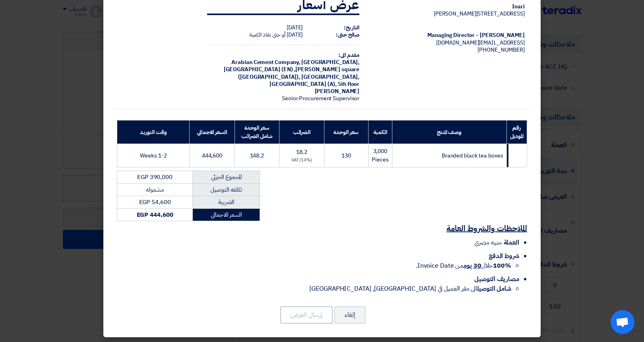  What do you see at coordinates (463, 265) in the screenshot?
I see `span: خلال من Invoice Date.` at bounding box center [463, 265].